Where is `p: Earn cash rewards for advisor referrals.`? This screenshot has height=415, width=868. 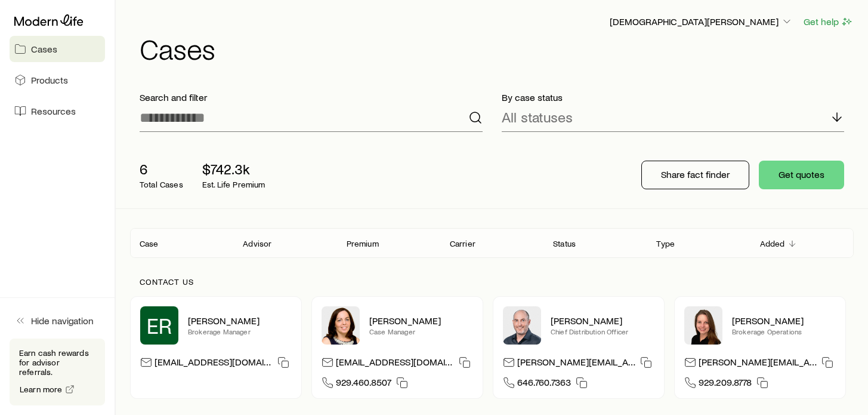
p: Earn cash rewards for advisor referrals. is located at coordinates (57, 363).